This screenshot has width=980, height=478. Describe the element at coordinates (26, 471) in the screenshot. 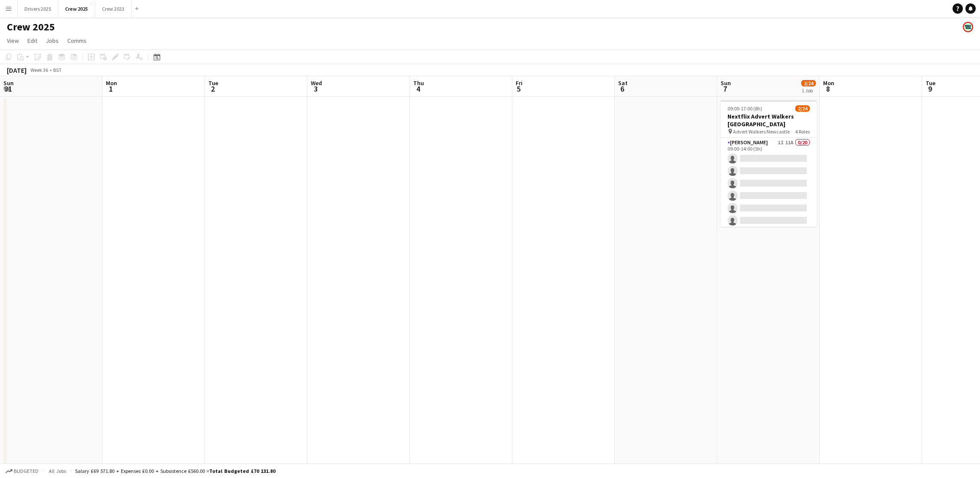

I see `span: Budgeted` at that location.